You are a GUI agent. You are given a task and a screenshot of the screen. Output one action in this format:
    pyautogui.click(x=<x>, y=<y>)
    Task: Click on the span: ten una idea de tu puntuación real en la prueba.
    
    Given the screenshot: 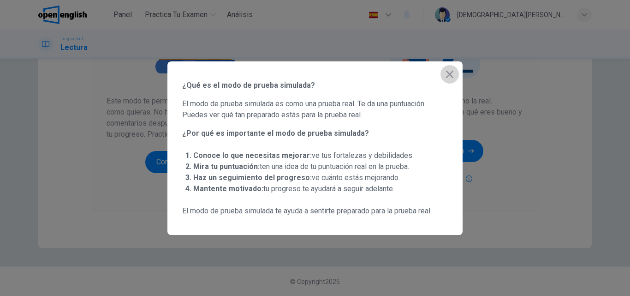 What is the action you would take?
    pyautogui.click(x=301, y=166)
    